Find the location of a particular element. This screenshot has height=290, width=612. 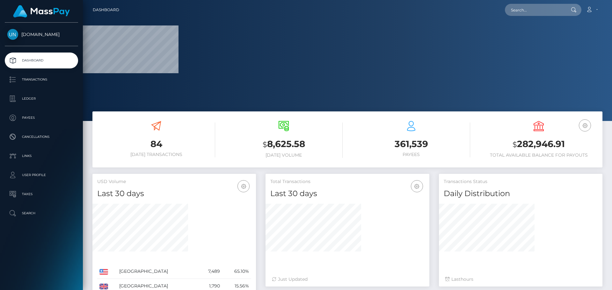

a: Transactions is located at coordinates (41, 80).